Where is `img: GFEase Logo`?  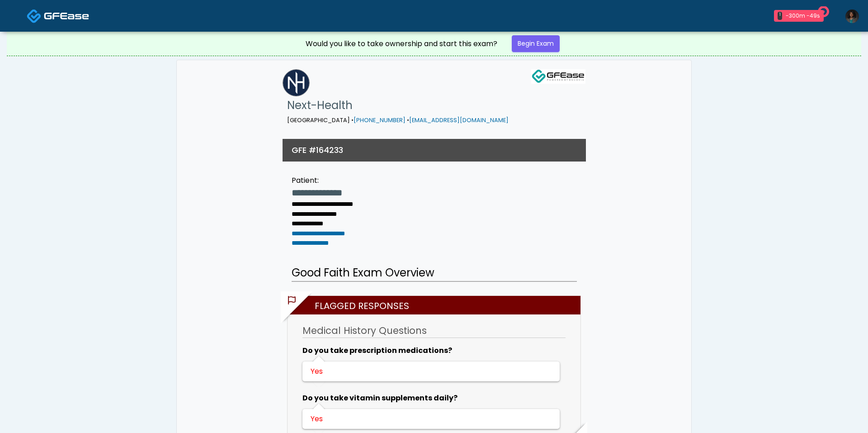
img: GFEase Logo is located at coordinates (559, 77).